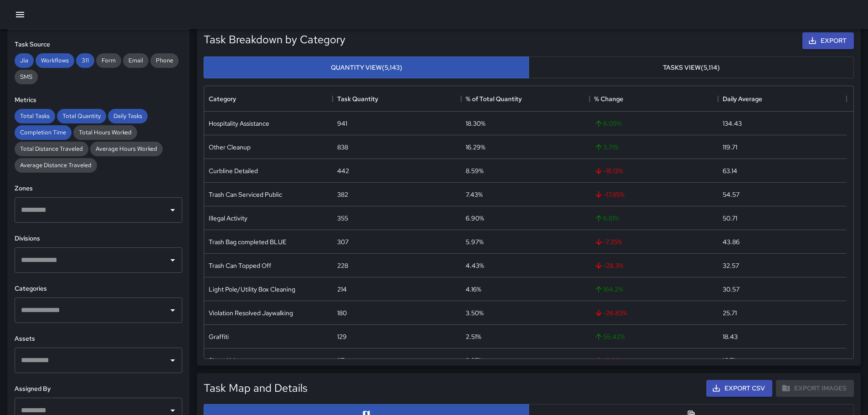 This screenshot has height=415, width=868. Describe the element at coordinates (127, 115) in the screenshot. I see `span: Daily Tasks` at that location.